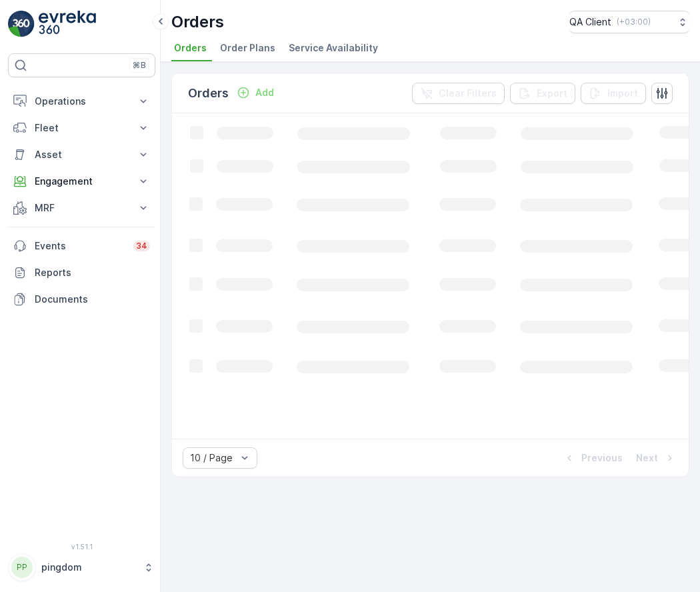 Image resolution: width=700 pixels, height=592 pixels. Describe the element at coordinates (67, 24) in the screenshot. I see `img: logo_light-DOdMpM7g.png` at that location.